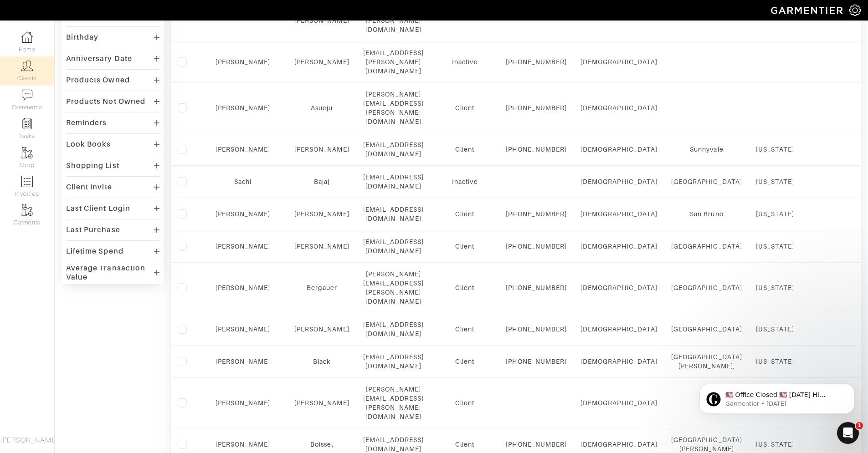 The width and height of the screenshot is (868, 453). Describe the element at coordinates (855, 10) in the screenshot. I see `img: gear-icon-white-bd11855cb880d31180b6d7d6211b90ccbf57a29d726f0c71d8c61bd08dd39cc2.png` at that location.